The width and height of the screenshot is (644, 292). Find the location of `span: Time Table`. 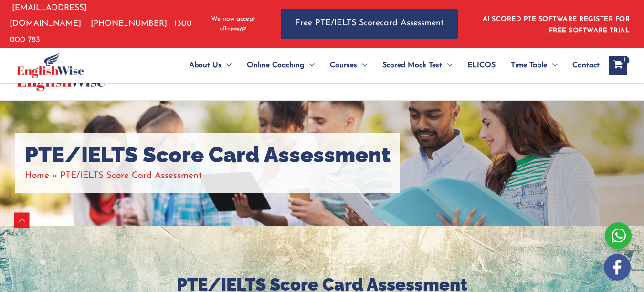

span: Time Table is located at coordinates (529, 65).